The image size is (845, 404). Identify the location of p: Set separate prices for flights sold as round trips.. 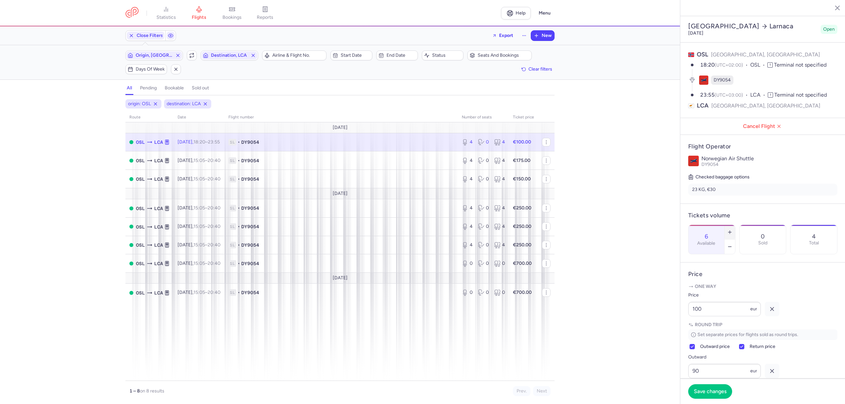
(763, 335).